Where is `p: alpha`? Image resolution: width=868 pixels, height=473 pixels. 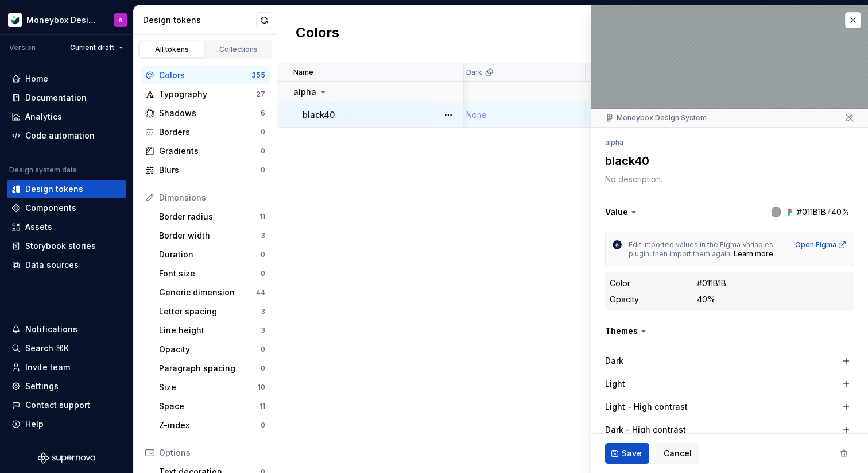 p: alpha is located at coordinates (305, 92).